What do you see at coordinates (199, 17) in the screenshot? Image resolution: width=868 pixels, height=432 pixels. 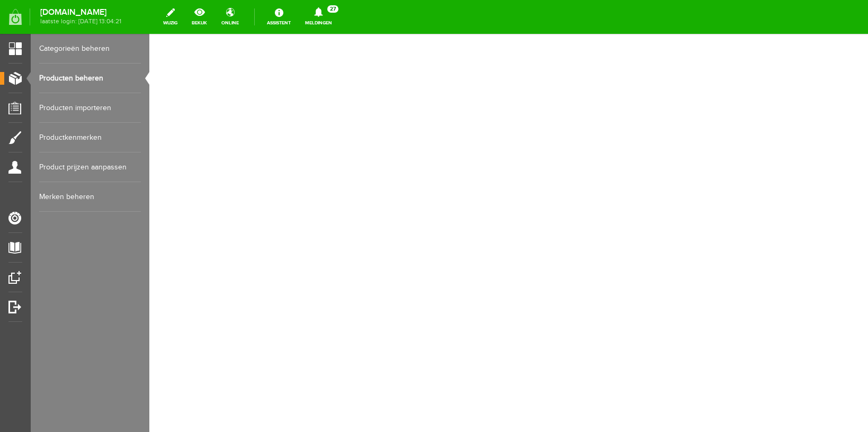 I see `a: bekijk` at bounding box center [199, 17].